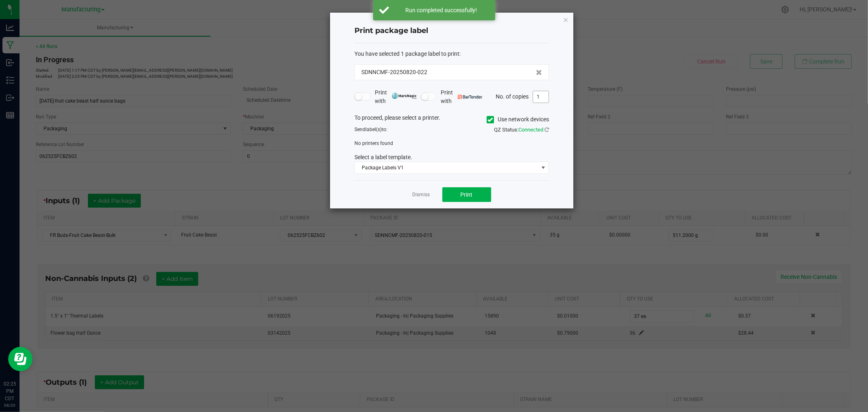 This screenshot has width=868, height=412. Describe the element at coordinates (452, 120) in the screenshot. I see `div: To proceed, please select a printer.` at that location.